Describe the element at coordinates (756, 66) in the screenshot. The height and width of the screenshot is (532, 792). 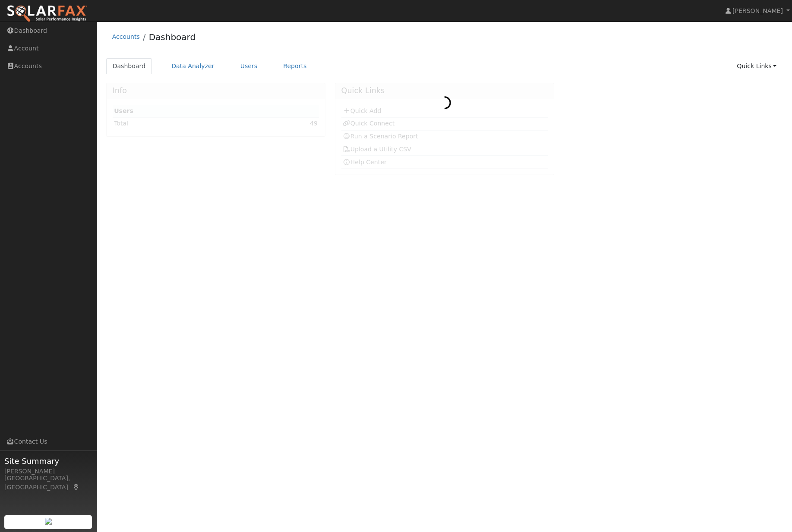
I see `a: Quick Links` at that location.